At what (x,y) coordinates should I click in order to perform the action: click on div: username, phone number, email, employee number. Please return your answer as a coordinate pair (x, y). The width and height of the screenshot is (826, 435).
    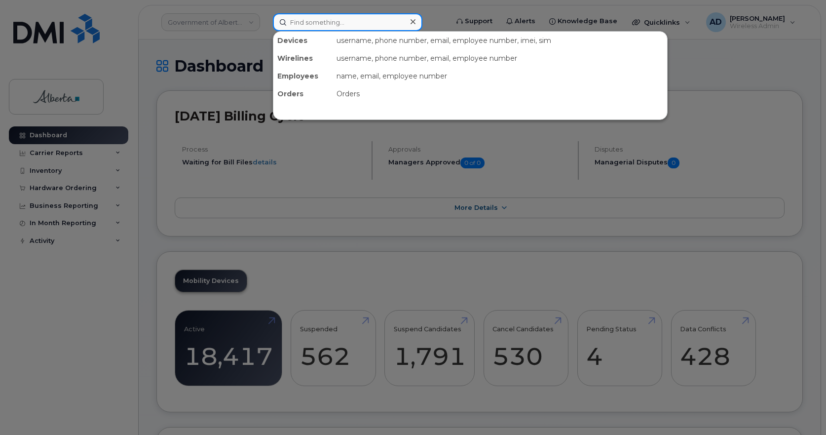
    Looking at the image, I should click on (500, 58).